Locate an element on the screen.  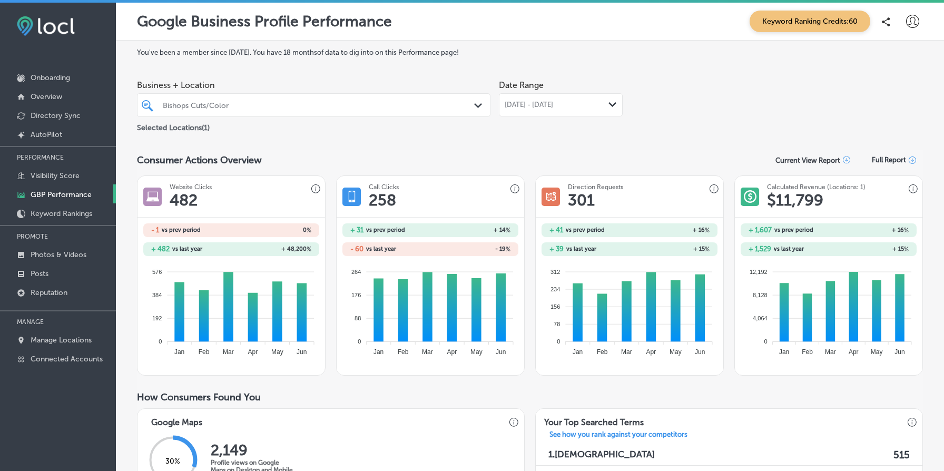
p: Keyword Rankings is located at coordinates (61, 213).